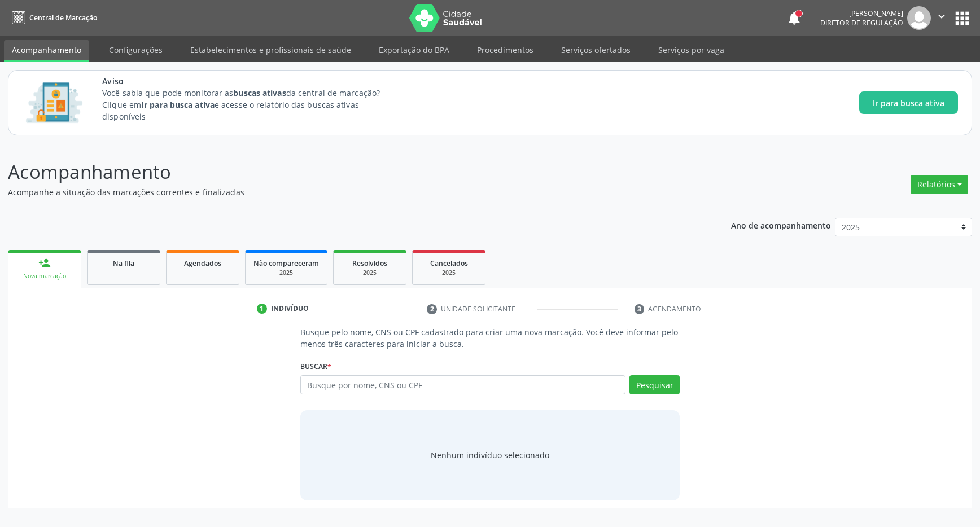 Image resolution: width=980 pixels, height=527 pixels. Describe the element at coordinates (177, 104) in the screenshot. I see `strong: Ir para busca ativa` at that location.